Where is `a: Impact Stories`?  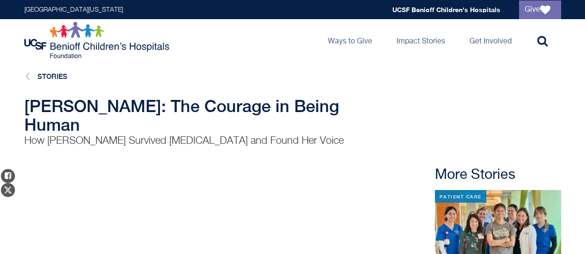 a: Impact Stories is located at coordinates (421, 40).